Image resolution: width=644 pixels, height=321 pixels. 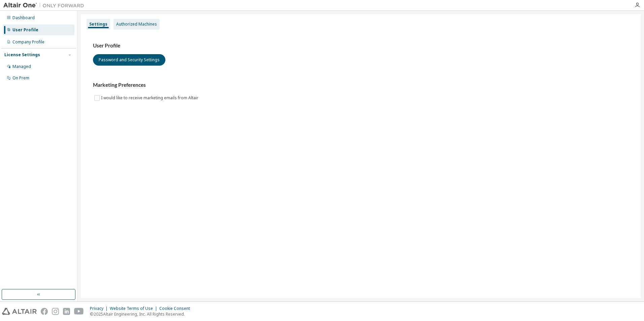 I want to click on div: Managed, so click(x=22, y=67).